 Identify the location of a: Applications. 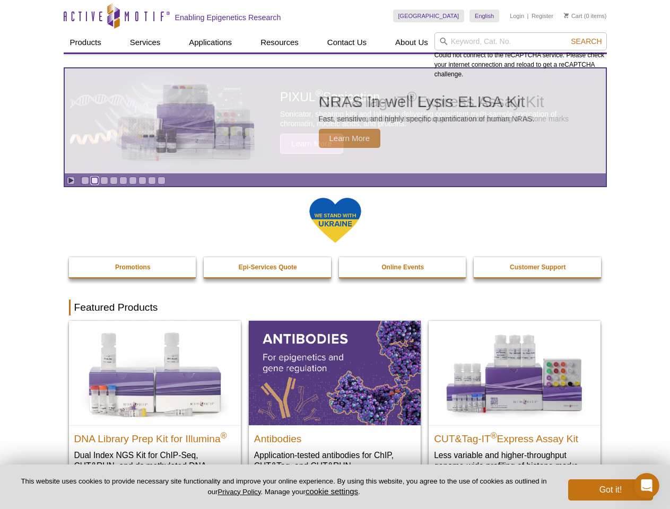
(210, 42).